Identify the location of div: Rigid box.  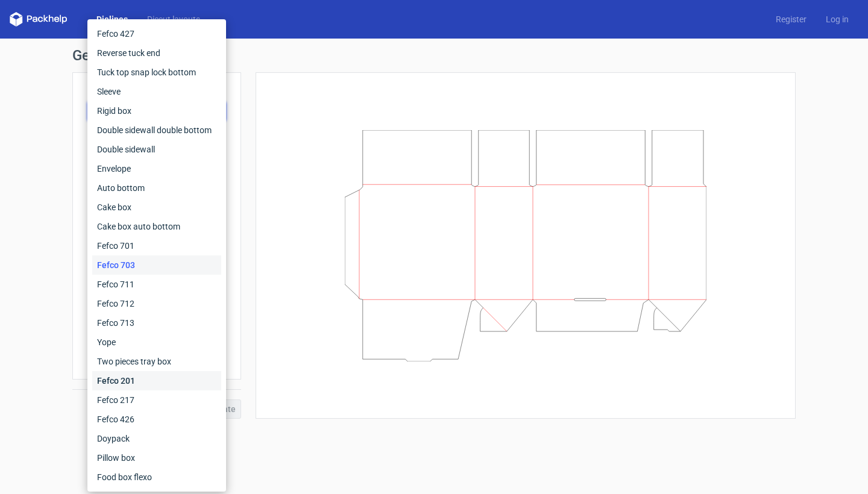
(157, 111).